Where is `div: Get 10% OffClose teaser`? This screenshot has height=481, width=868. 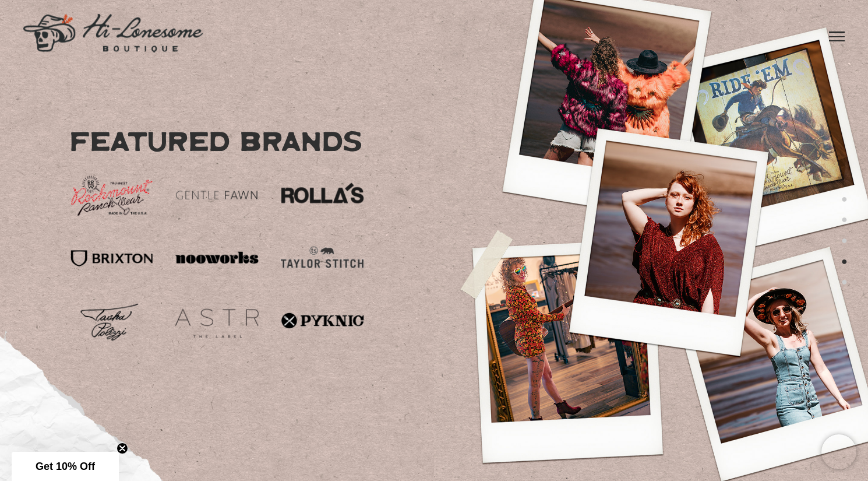
div: Get 10% OffClose teaser is located at coordinates (65, 467).